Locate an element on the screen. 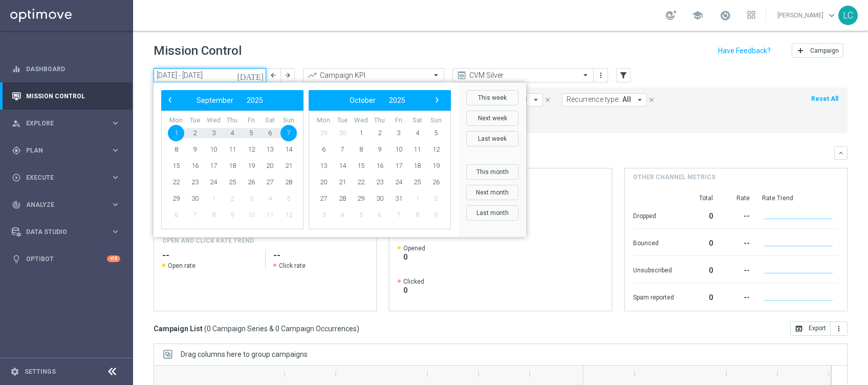  span: 17 is located at coordinates (398, 166).